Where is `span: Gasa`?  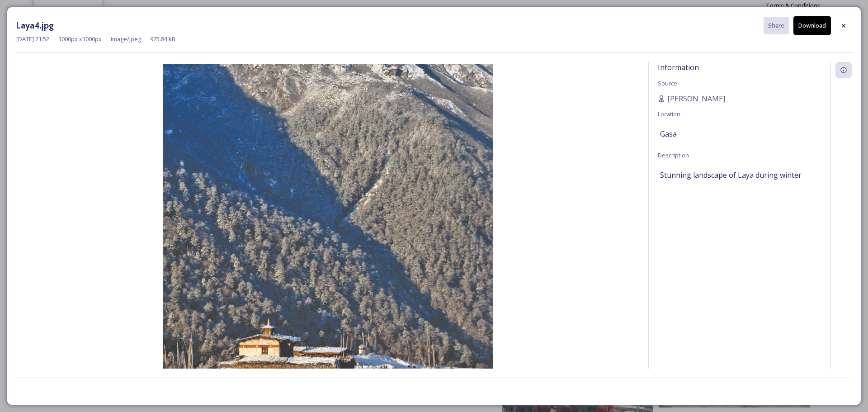 span: Gasa is located at coordinates (668, 134).